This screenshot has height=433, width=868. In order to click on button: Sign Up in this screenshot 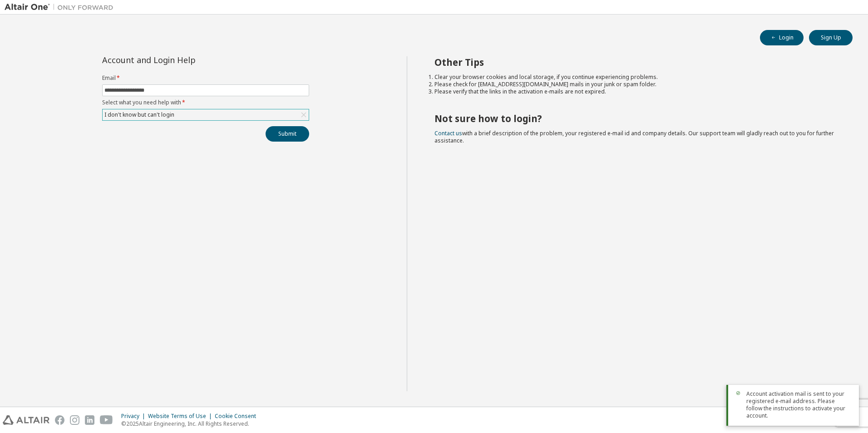, I will do `click(831, 37)`.